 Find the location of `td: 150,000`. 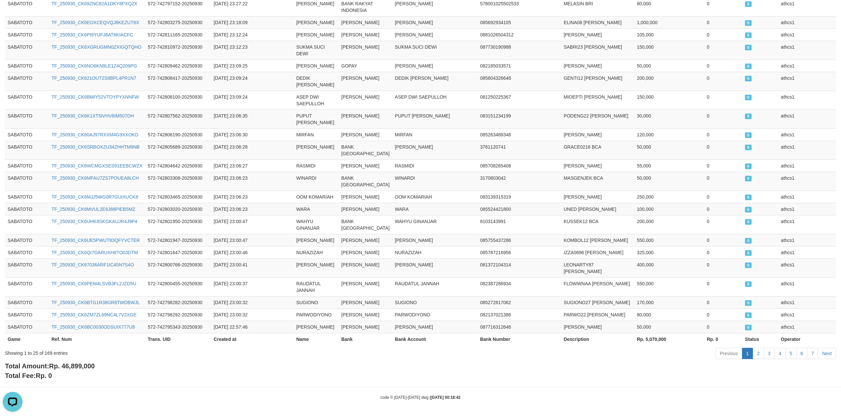

td: 150,000 is located at coordinates (669, 50).